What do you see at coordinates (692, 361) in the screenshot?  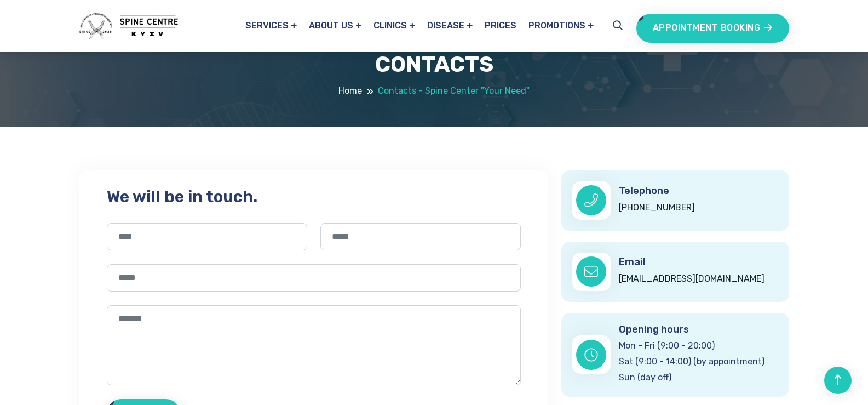 I see `font: Sat (9:00 - 14:00) (by appointment)` at bounding box center [692, 361].